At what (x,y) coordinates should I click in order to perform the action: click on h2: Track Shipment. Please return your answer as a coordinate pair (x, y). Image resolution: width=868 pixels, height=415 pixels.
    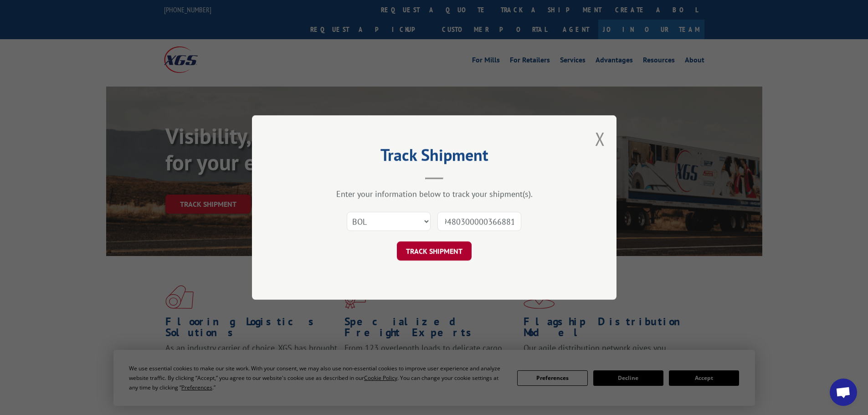
    Looking at the image, I should click on (434, 157).